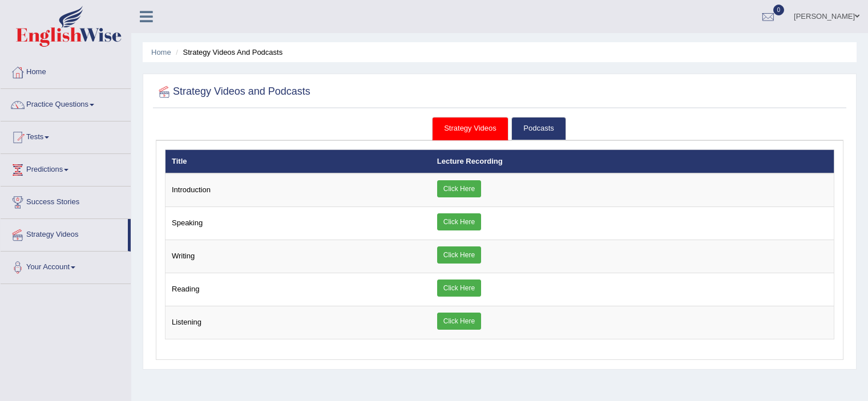 This screenshot has height=401, width=868. Describe the element at coordinates (298, 190) in the screenshot. I see `td: Introduction` at that location.